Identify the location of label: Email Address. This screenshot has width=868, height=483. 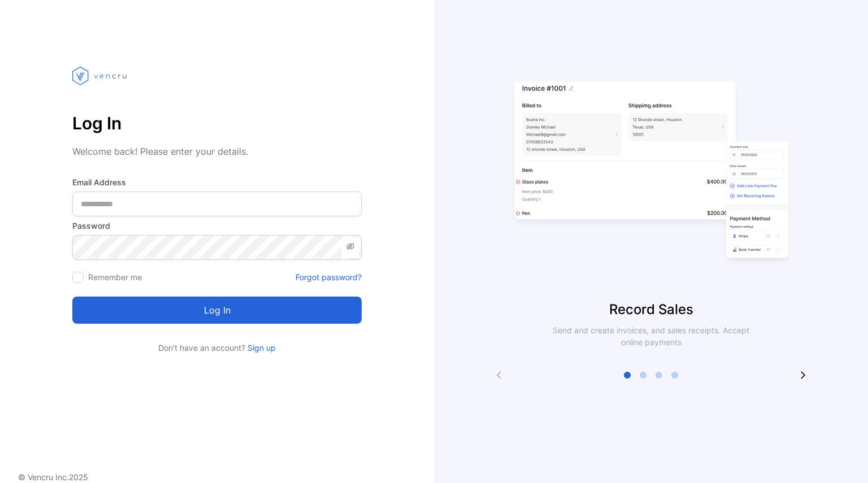
(217, 181).